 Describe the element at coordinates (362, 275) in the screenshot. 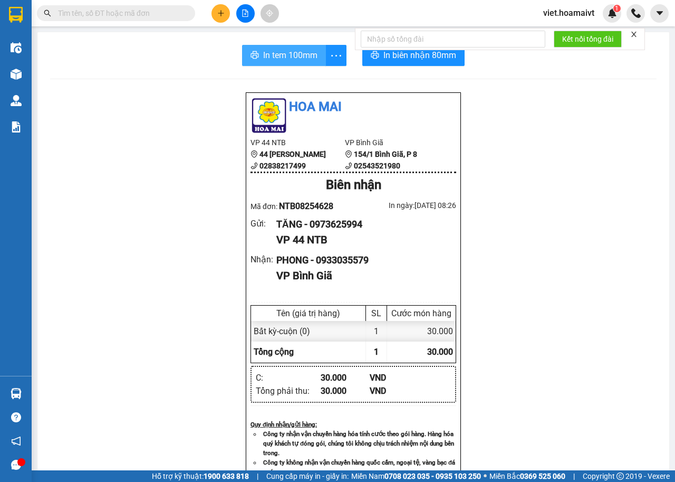

I see `div: VP Bình Giã` at that location.